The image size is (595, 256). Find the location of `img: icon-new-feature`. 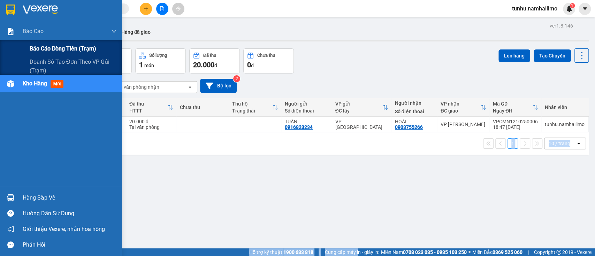

img: icon-new-feature is located at coordinates (569, 9).